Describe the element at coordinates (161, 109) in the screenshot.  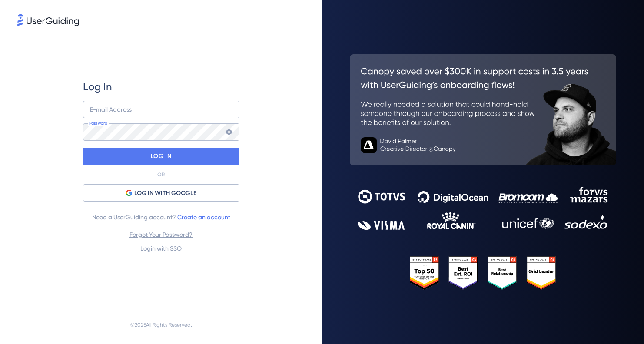
I see `input: example@company.com` at that location.